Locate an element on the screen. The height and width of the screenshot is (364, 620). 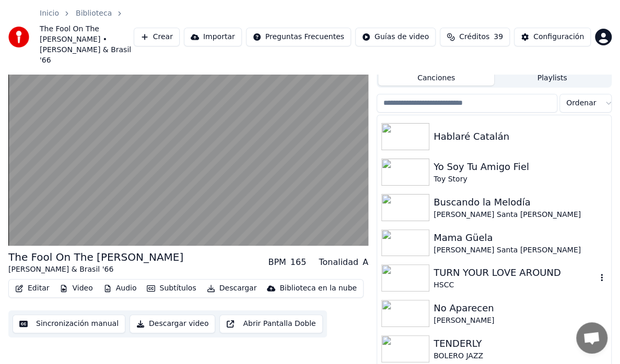
button: Crear is located at coordinates (156, 37).